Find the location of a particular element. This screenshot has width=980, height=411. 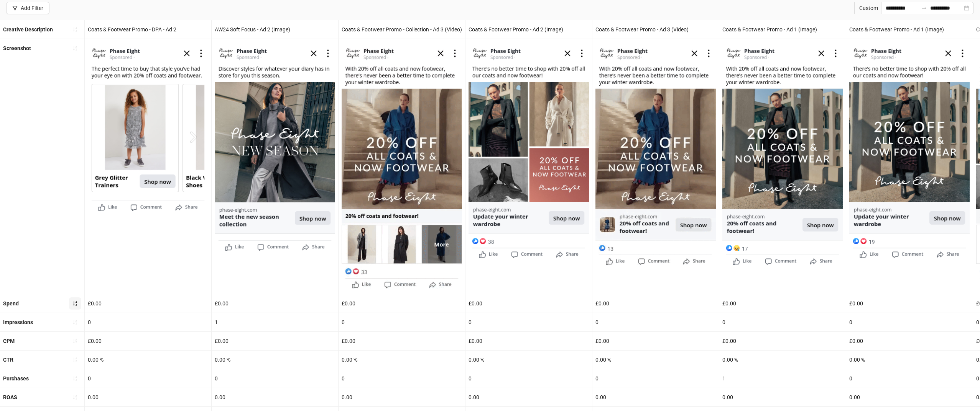

img: Screenshot 6666919567106 is located at coordinates (656, 155).